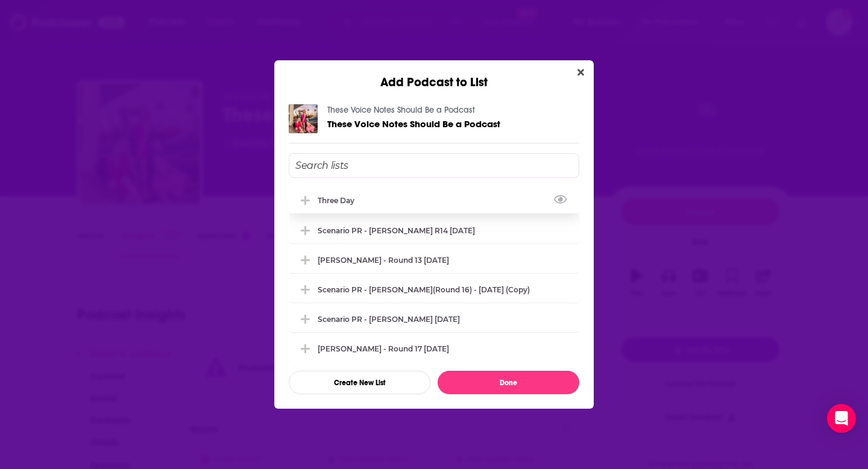 The image size is (868, 469). I want to click on button: Close, so click(580, 72).